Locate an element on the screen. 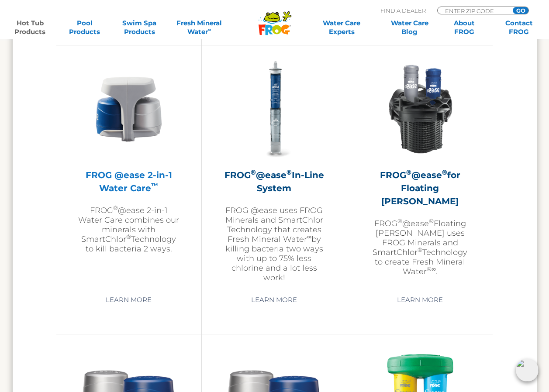 This screenshot has width=549, height=392. p: Find A Dealer is located at coordinates (403, 11).